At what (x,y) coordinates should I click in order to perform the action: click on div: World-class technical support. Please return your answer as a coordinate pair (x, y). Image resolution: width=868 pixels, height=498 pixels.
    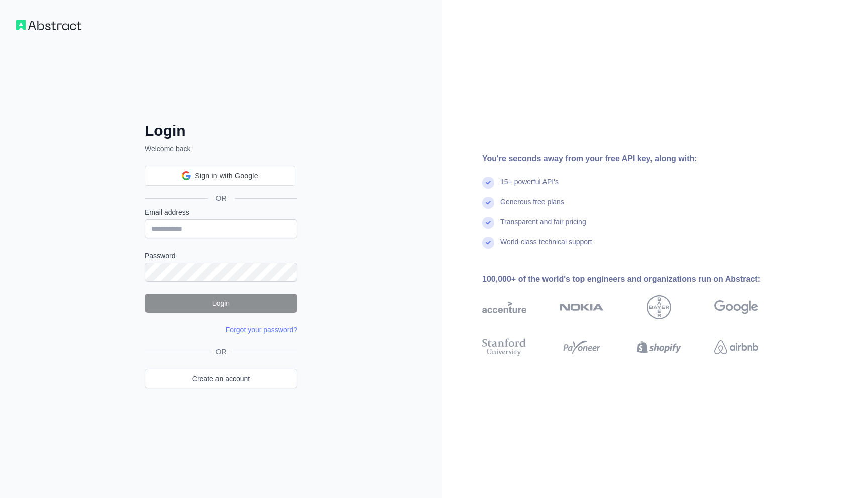
    Looking at the image, I should click on (546, 247).